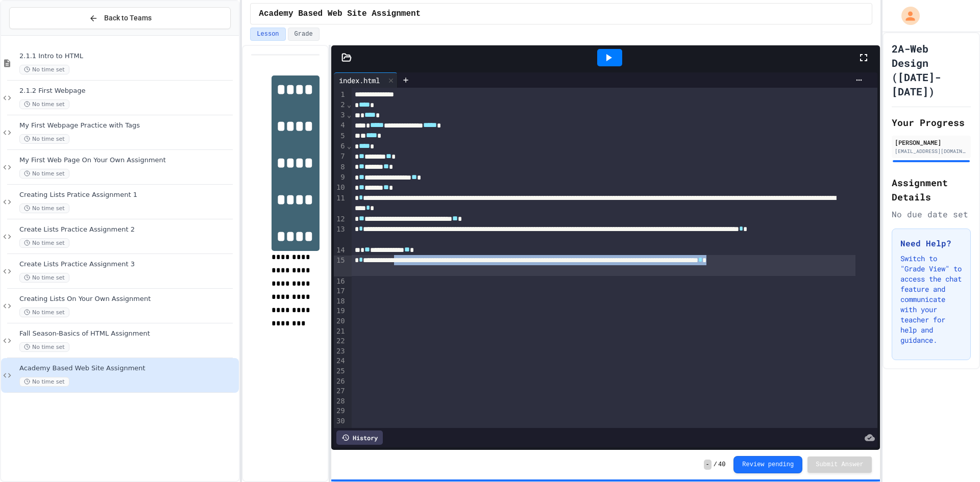  What do you see at coordinates (128, 56) in the screenshot?
I see `span: 2.1.1 Intro to HTML` at bounding box center [128, 56].